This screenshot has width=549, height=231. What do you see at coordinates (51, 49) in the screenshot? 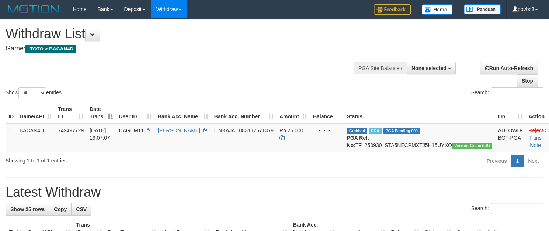
I see `span: ITOTO > BACAN4D` at bounding box center [51, 49].